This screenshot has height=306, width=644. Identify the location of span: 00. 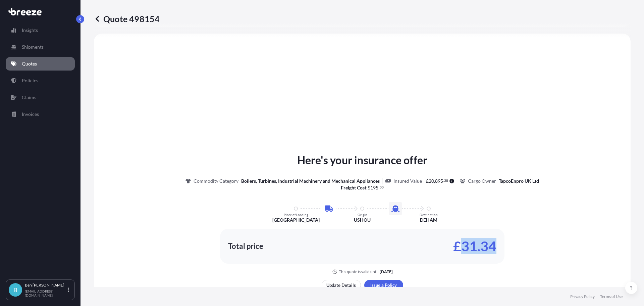
(382, 187).